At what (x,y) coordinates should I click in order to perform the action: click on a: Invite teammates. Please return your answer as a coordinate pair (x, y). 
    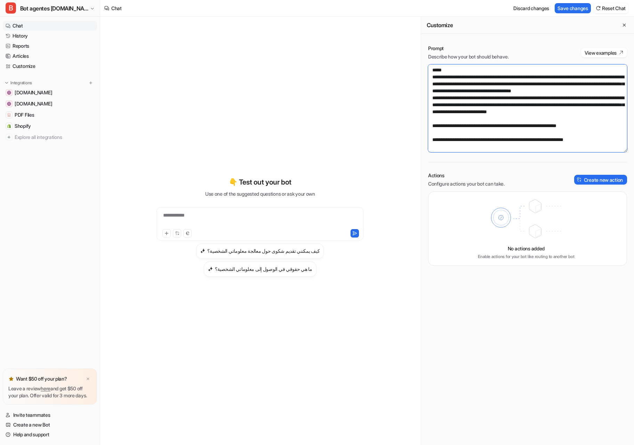
    Looking at the image, I should click on (50, 415).